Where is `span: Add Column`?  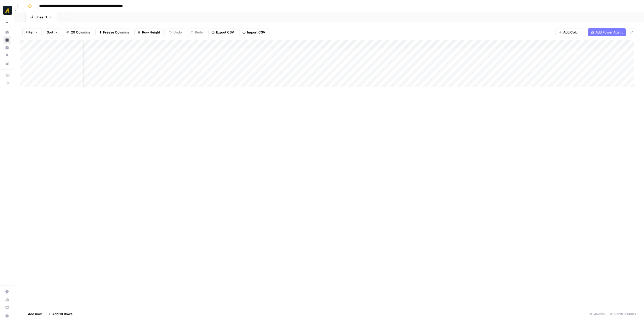
span: Add Column is located at coordinates (573, 32).